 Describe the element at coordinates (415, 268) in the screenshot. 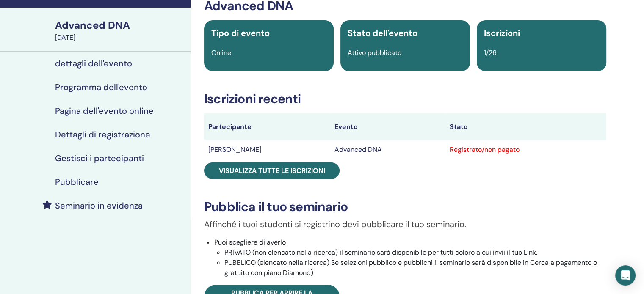

I see `li: PUBBLICO (elencato nella ricerca) Se selezioni pubblico e pubblichi il seminario sarà disponibile...` at that location.